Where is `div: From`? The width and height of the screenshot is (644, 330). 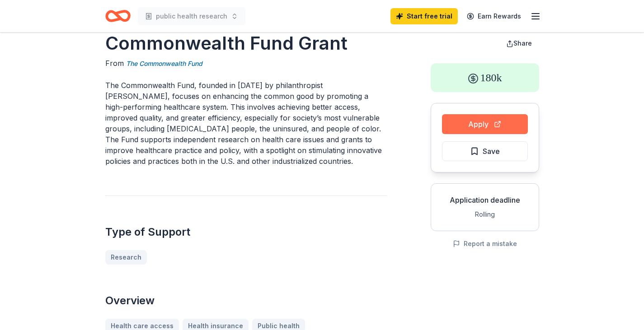
div: From is located at coordinates (246, 63).